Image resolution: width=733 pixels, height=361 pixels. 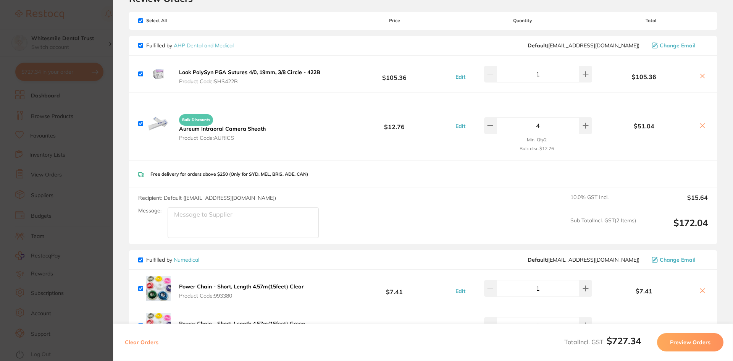 What do you see at coordinates (158, 123) in the screenshot?
I see `img: ZDh2YzI4aQ` at bounding box center [158, 123].